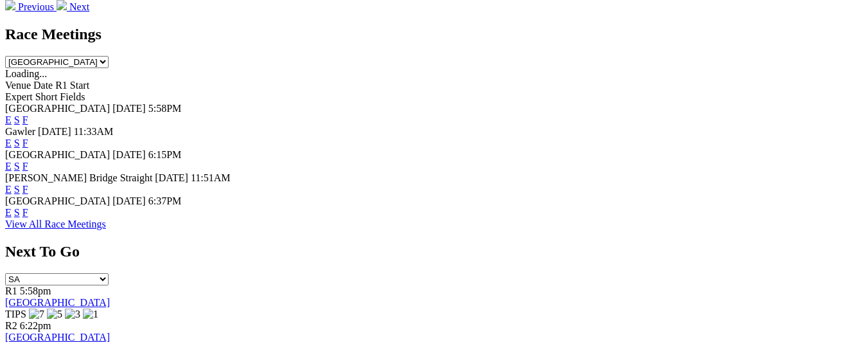  Describe the element at coordinates (46, 97) in the screenshot. I see `span: Short` at that location.